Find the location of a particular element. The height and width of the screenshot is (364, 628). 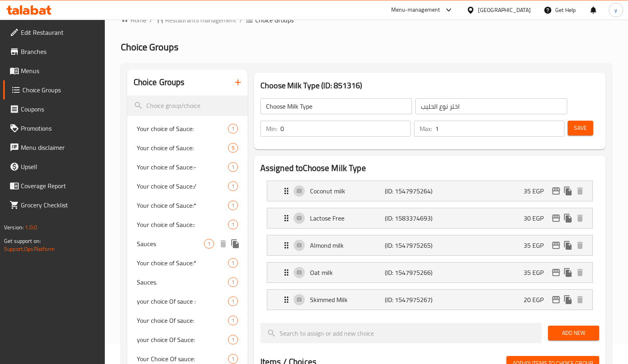

div: Your choice of Sauce:1 is located at coordinates (187, 129).